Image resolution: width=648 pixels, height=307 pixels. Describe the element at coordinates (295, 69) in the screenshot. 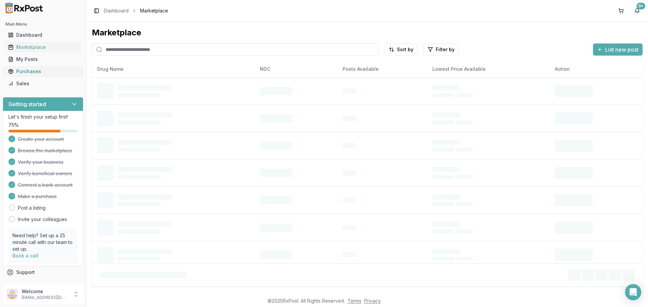

I see `th: NDC` at that location.